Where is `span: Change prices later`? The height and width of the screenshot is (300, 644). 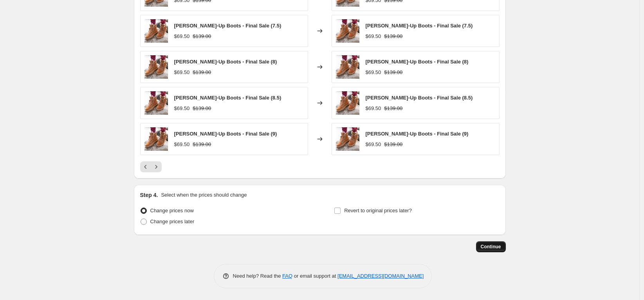 span: Change prices later is located at coordinates (172, 221).